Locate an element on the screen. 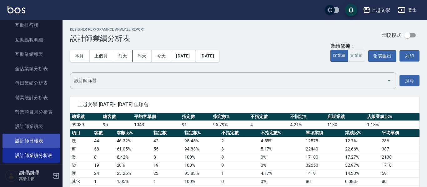 This screenshot has height=187, width=427. td: 42 is located at coordinates (167, 141).